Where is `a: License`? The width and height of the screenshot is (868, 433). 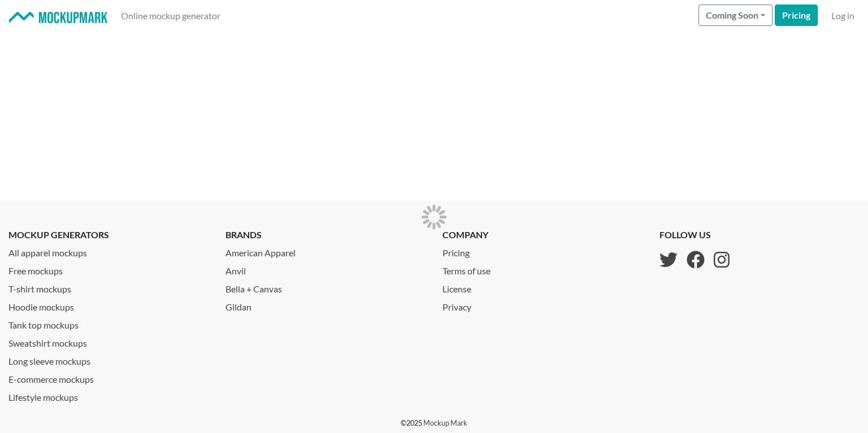 a: License is located at coordinates (471, 287).